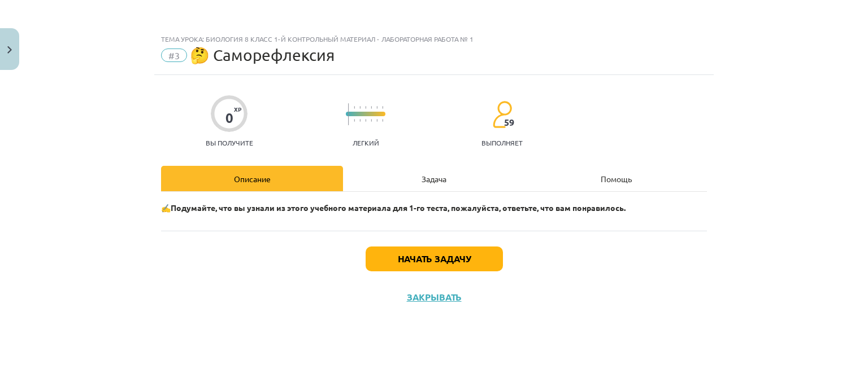 The width and height of the screenshot is (868, 392). What do you see at coordinates (349, 114) in the screenshot?
I see `img: icon-long-line-d9ea69661e0d244f92f715978eff75569469978d946b2353a9bb055b3ed8787d.svg` at bounding box center [349, 114].